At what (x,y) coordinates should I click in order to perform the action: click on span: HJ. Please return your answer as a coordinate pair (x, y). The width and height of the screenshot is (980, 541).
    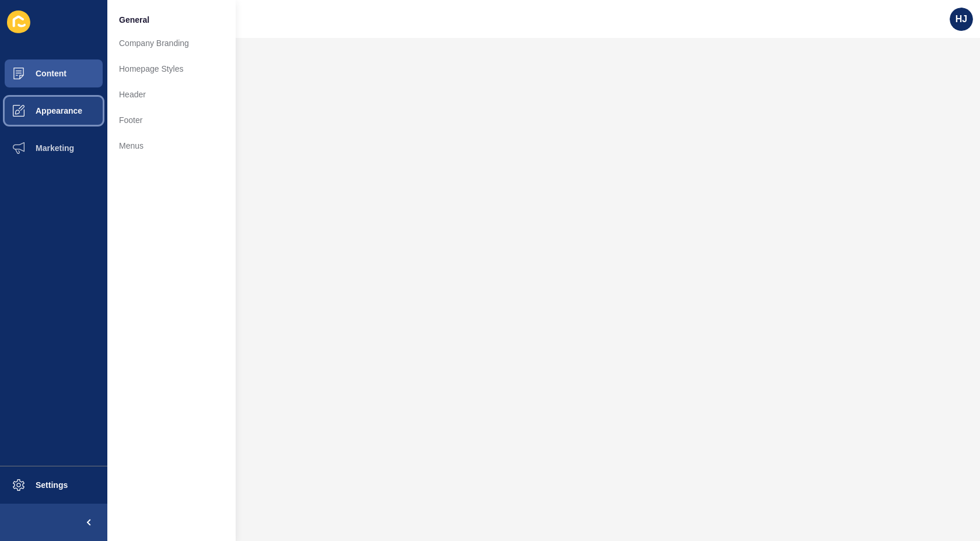
    Looking at the image, I should click on (962, 19).